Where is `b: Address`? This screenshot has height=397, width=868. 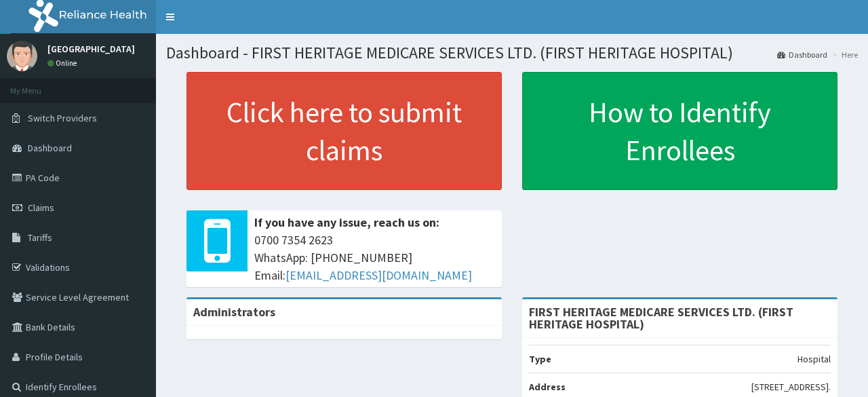 b: Address is located at coordinates (548, 387).